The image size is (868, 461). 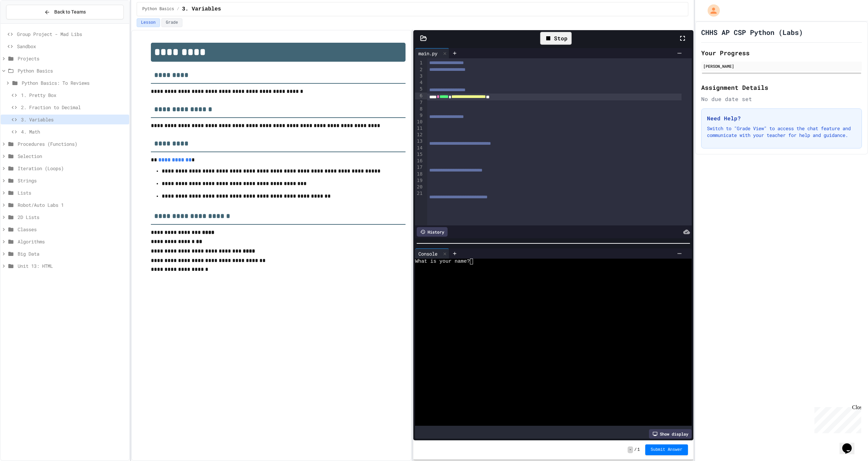 What do you see at coordinates (72, 266) in the screenshot?
I see `span: Unit 13: HTML` at bounding box center [72, 266].